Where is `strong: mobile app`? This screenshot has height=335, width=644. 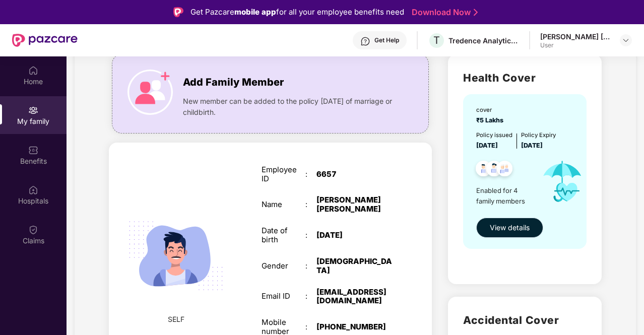 strong: mobile app is located at coordinates (255, 12).